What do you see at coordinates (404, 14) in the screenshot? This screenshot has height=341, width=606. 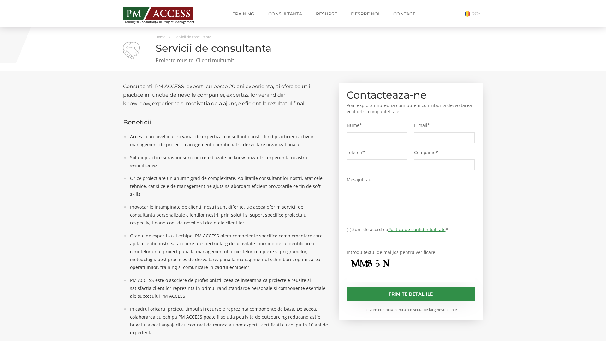 I see `a: Contact` at bounding box center [404, 14].